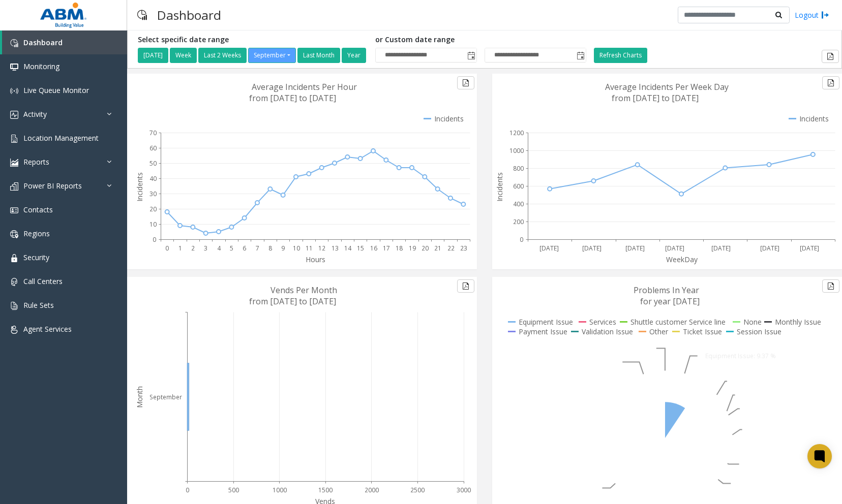 The height and width of the screenshot is (504, 842). What do you see at coordinates (231, 248) in the screenshot?
I see `text: 5` at bounding box center [231, 248].